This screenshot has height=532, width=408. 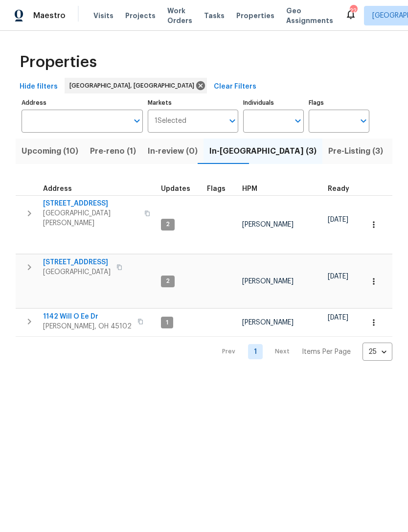 I want to click on span: Maestro, so click(x=49, y=16).